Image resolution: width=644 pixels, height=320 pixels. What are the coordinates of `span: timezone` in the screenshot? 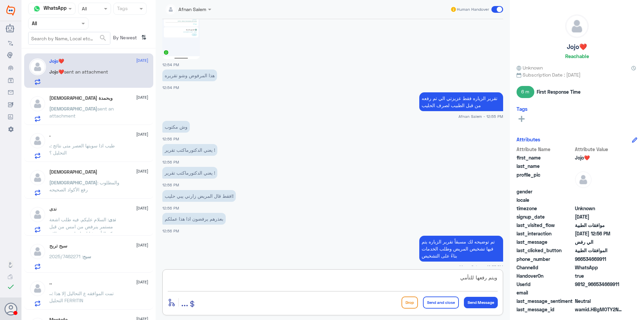 It's located at (545, 209).